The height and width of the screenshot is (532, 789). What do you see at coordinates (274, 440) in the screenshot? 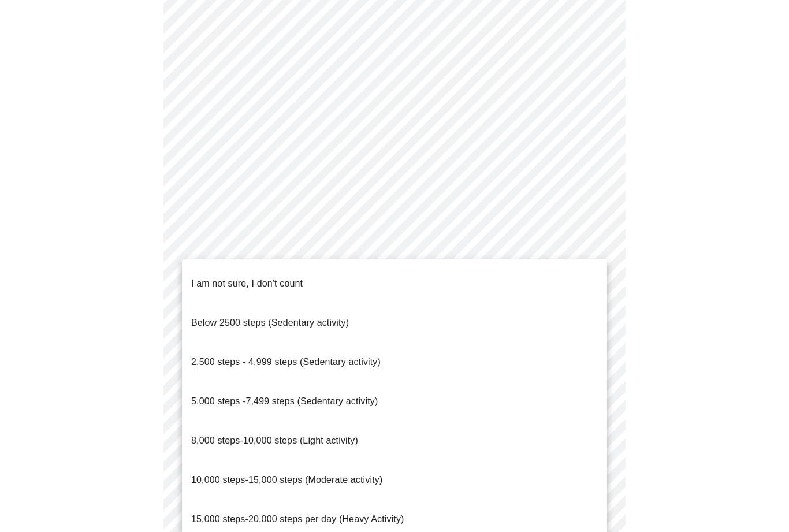
I see `span: 8,000 steps-10,000 steps (Light activity)` at bounding box center [274, 440].